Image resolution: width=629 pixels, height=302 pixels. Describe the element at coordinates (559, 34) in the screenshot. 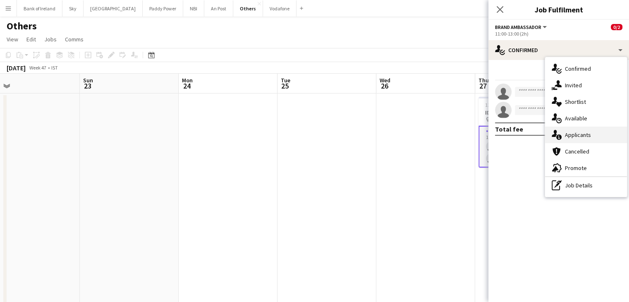

I see `div: 11:00-13:00 (2h)` at that location.